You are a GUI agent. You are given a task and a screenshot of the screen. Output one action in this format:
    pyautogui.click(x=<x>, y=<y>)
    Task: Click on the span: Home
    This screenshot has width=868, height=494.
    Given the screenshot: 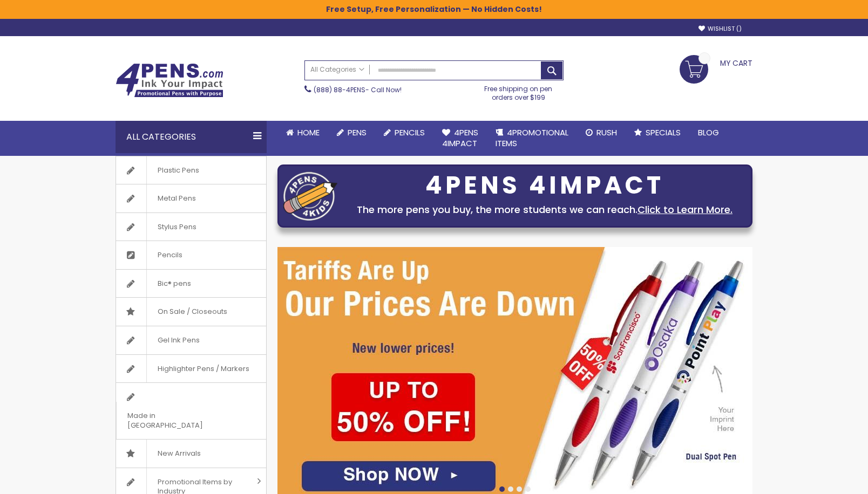 What is the action you would take?
    pyautogui.click(x=308, y=132)
    